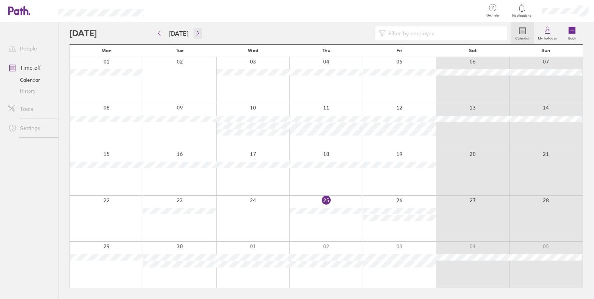 This screenshot has height=299, width=594. I want to click on span: Wed, so click(253, 51).